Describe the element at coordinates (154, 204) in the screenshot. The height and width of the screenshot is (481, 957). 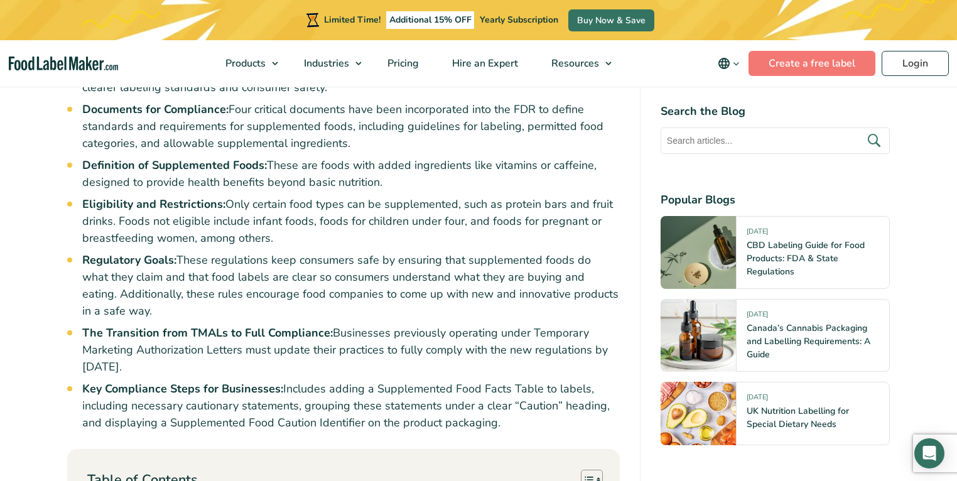
I see `strong: Eligibility and Restrictions:` at that location.